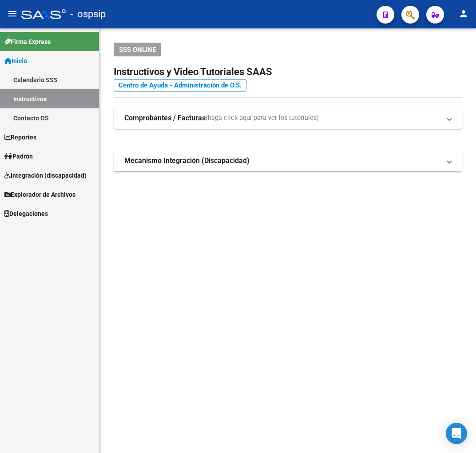 Image resolution: width=476 pixels, height=453 pixels. I want to click on mat-expansion-panel-header: Comprobantes / Facturas(haga click aquí para ver los tutoriales), so click(288, 118).